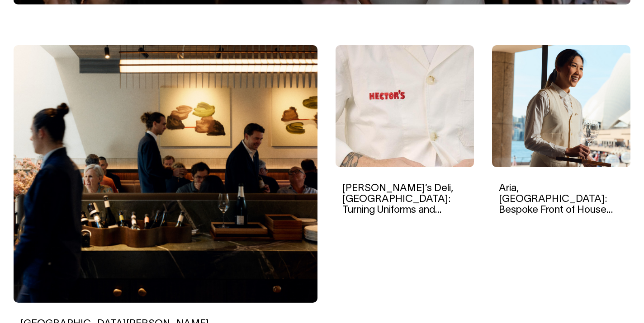 The width and height of the screenshot is (644, 323). What do you see at coordinates (405, 106) in the screenshot?
I see `a: Hector’s Deli, Melbourne: Turning Uniforms and Merchandise Into Brand Assets` at bounding box center [405, 106].